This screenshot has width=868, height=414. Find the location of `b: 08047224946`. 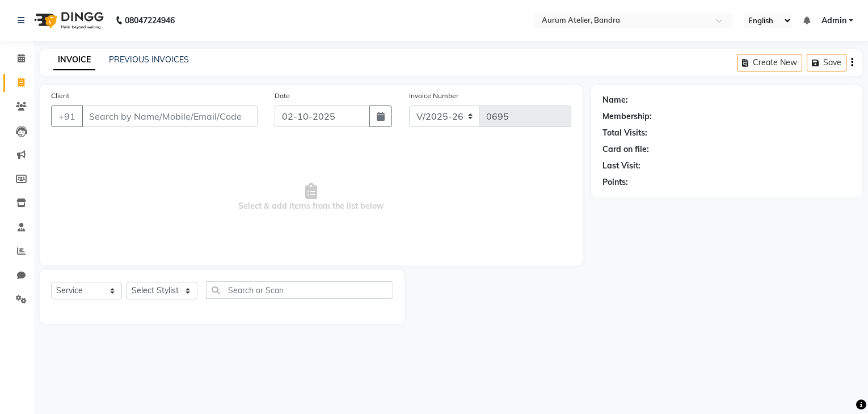

b: 08047224946 is located at coordinates (150, 20).